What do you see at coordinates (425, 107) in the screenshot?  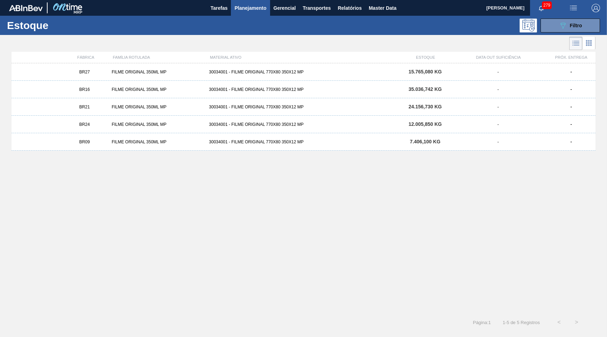 I see `span: 24.156,730 KG` at bounding box center [425, 107].